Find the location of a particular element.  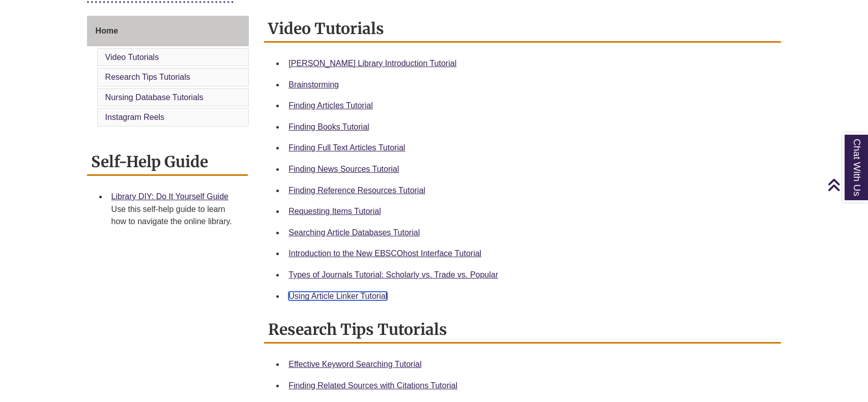

a: Instagram Reels is located at coordinates (135, 117).